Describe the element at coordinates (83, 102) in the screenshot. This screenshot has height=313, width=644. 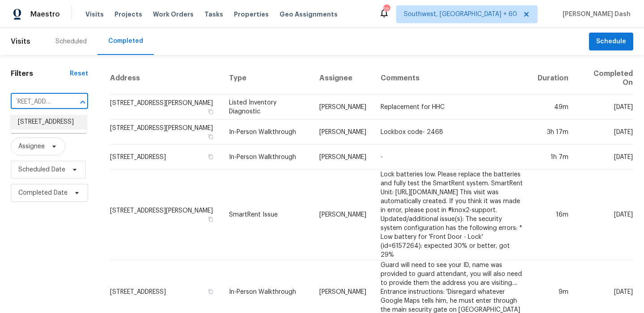
I see `button: Close` at that location.